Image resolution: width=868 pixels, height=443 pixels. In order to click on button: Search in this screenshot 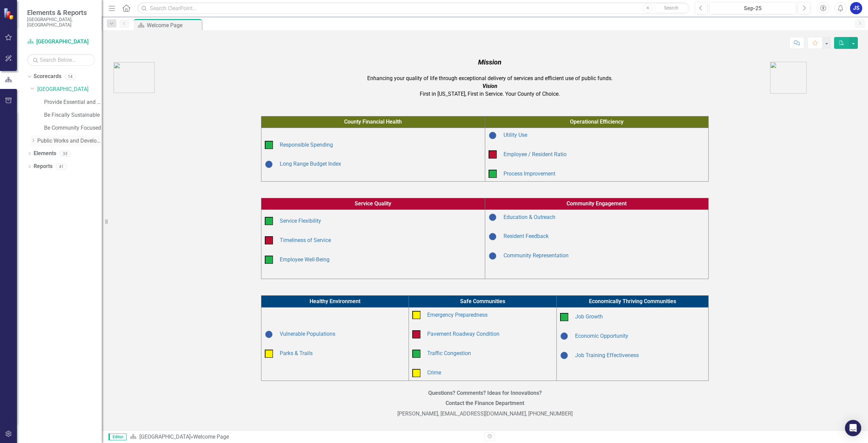, I will do `click(671, 8)`.